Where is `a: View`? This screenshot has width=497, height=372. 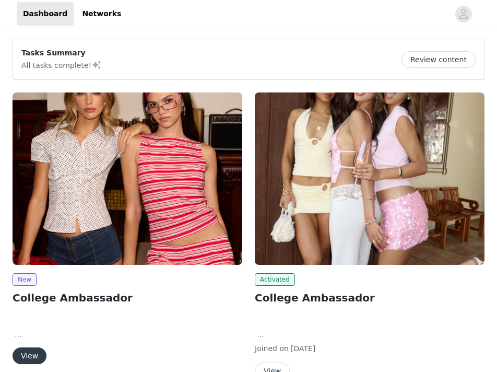
a: View is located at coordinates (29, 356).